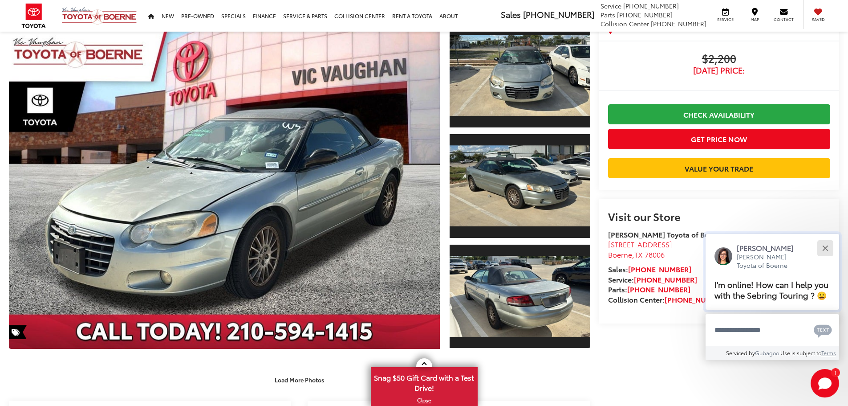  Describe the element at coordinates (755, 19) in the screenshot. I see `span: Map` at that location.